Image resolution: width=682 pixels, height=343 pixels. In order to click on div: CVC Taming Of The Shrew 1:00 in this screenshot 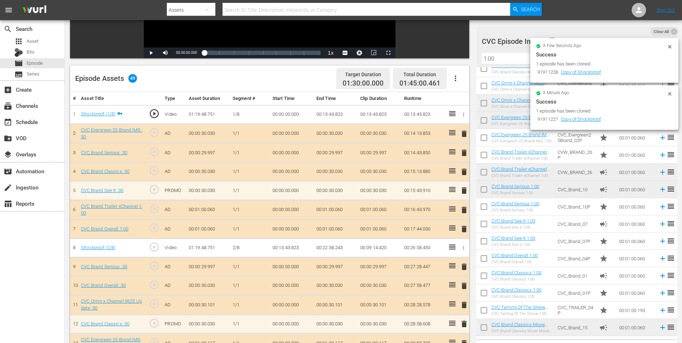, I will do `click(521, 313)`.